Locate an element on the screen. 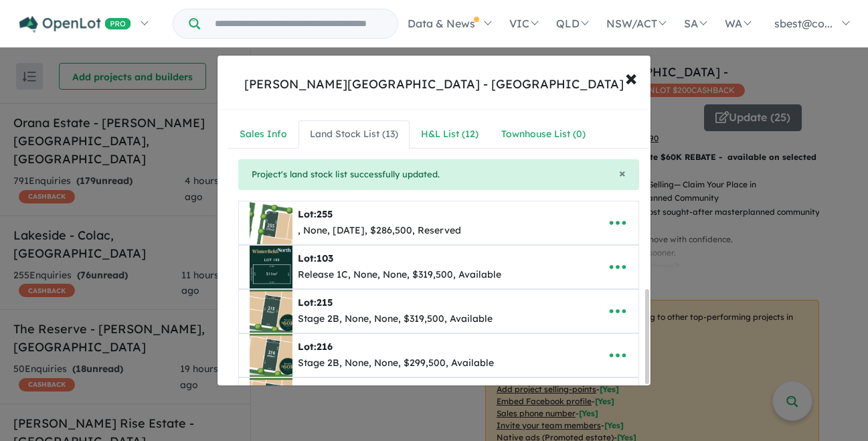 This screenshot has height=441, width=868. span: 216 is located at coordinates (325, 347).